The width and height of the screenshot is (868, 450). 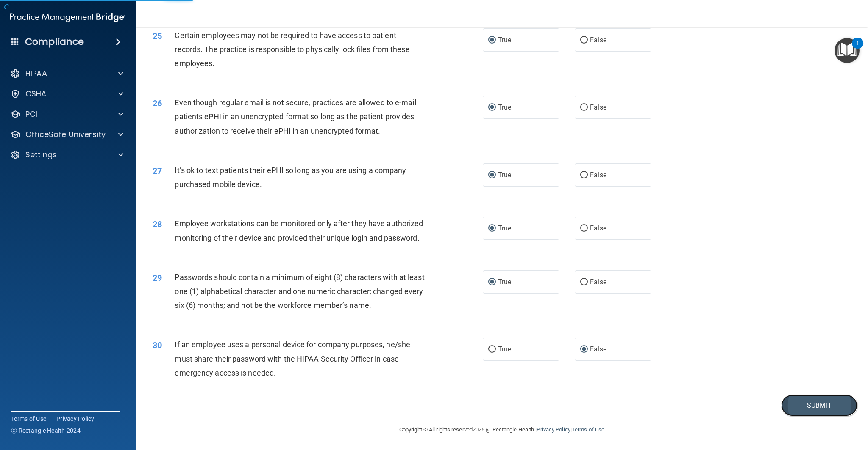 I want to click on p: OSHA, so click(x=36, y=94).